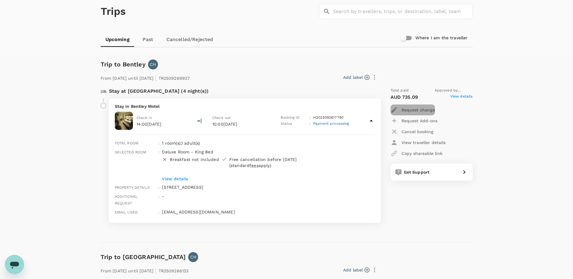 The height and width of the screenshot is (279, 573). What do you see at coordinates (331, 123) in the screenshot?
I see `span: Payment processing` at bounding box center [331, 123].